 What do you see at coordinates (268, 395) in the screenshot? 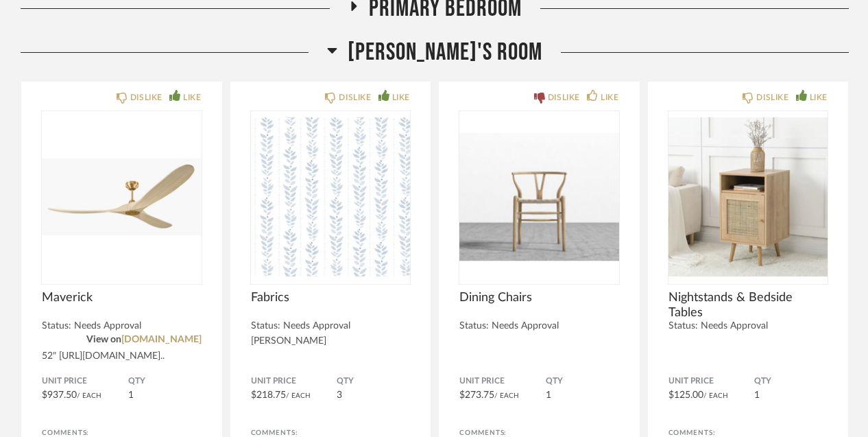
I see `span: $218.75` at bounding box center [268, 395].